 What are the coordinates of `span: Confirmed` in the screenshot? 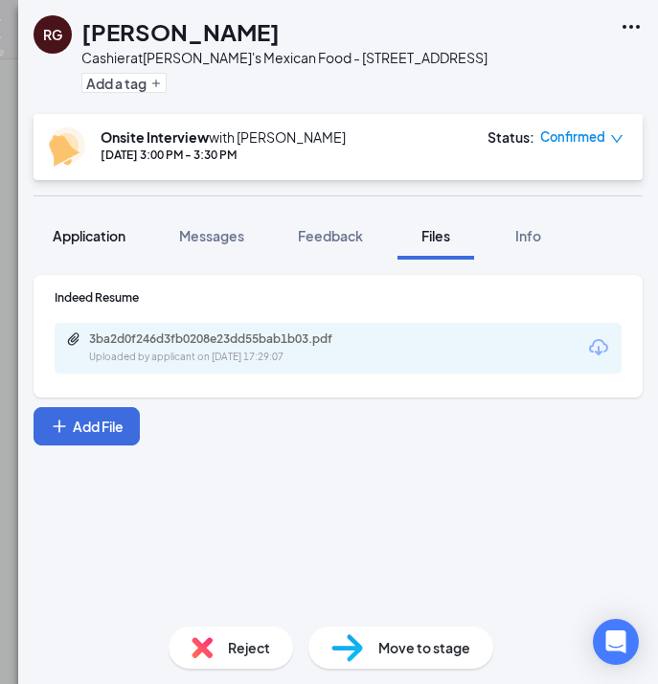 It's located at (572, 137).